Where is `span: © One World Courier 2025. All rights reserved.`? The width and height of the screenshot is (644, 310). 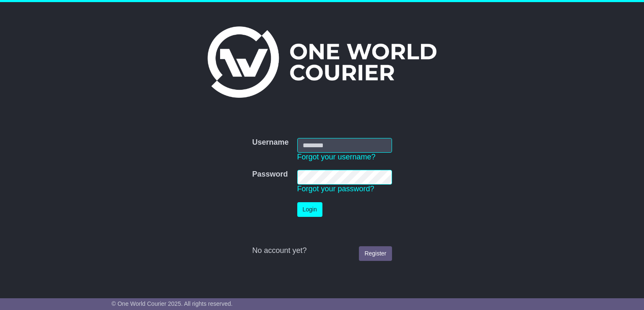
span: © One World Courier 2025. All rights reserved. is located at coordinates (172, 303).